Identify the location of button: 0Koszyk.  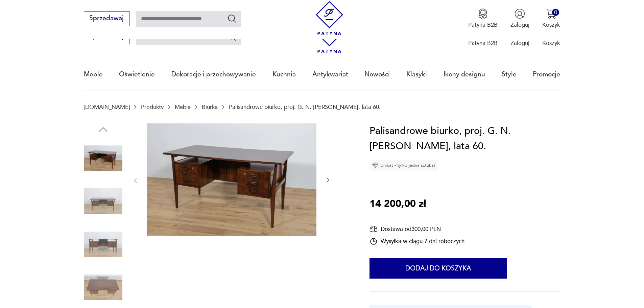
(551, 18).